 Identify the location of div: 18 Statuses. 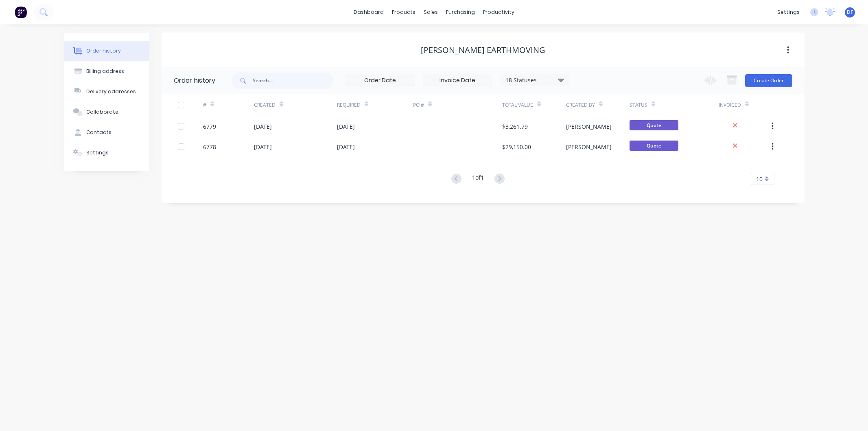
(535, 80).